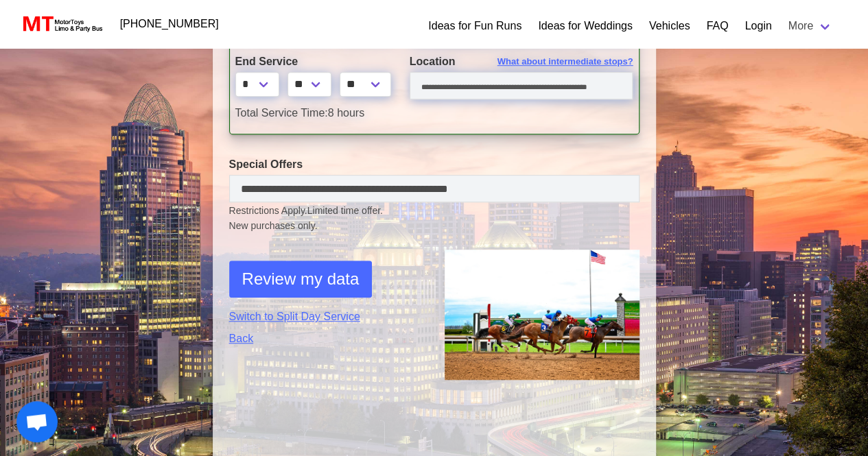 This screenshot has width=868, height=456. What do you see at coordinates (61, 24) in the screenshot?
I see `img: MotorToys Logo` at bounding box center [61, 24].